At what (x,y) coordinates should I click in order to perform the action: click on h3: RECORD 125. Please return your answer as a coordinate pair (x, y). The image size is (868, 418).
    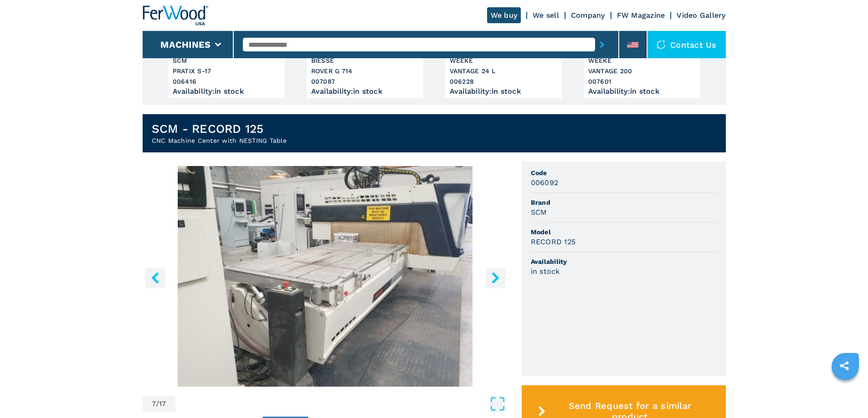
    Looking at the image, I should click on (553, 242).